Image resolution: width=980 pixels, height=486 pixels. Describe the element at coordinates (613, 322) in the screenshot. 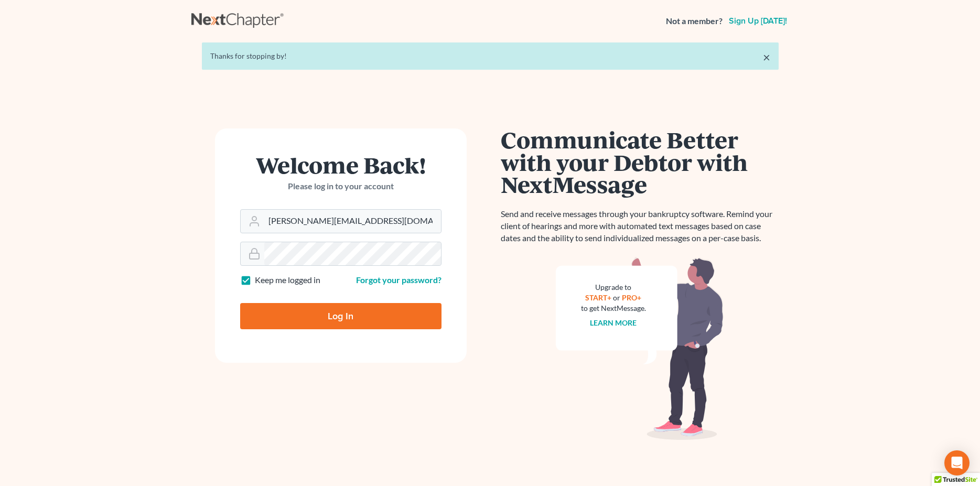

I see `a: Learn more` at that location.